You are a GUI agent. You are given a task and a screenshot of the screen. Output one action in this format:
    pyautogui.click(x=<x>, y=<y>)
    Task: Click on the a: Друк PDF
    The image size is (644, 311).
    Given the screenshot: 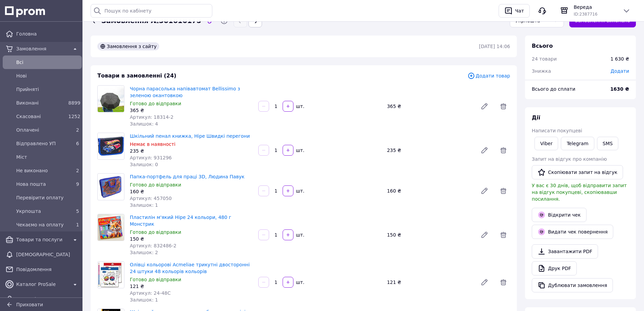 What is the action you would take?
    pyautogui.click(x=554, y=268)
    